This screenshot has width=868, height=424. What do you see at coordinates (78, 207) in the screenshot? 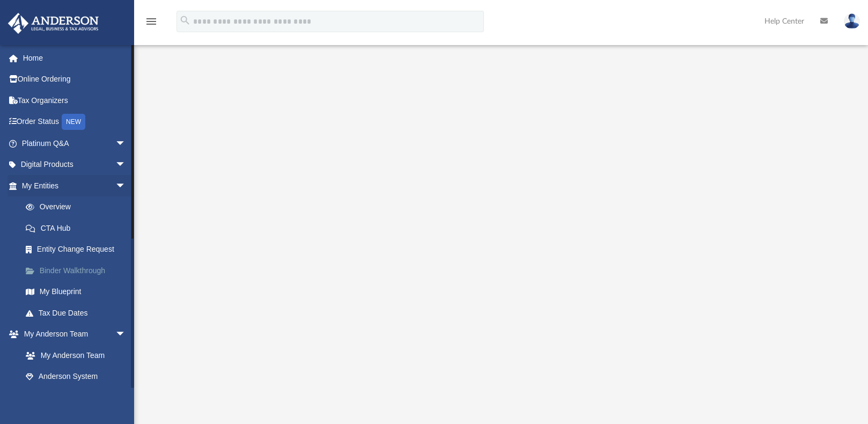
I see `a: Overview` at bounding box center [78, 207].